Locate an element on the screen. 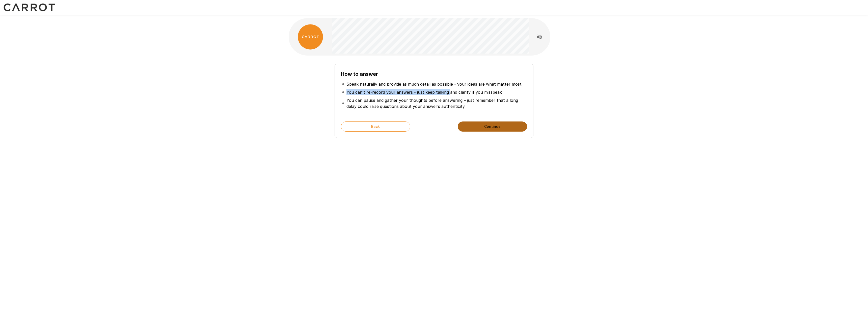  button: Read questions aloud is located at coordinates (539, 37).